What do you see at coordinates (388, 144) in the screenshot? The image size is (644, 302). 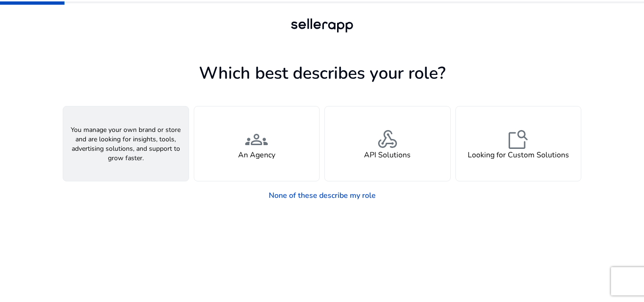 I see `button: webhookAPI Solutions` at bounding box center [388, 144].